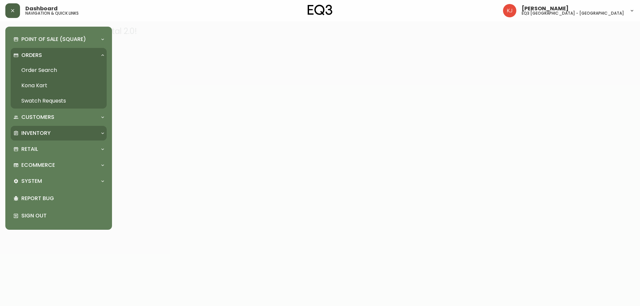 This screenshot has width=640, height=306. Describe the element at coordinates (52, 13) in the screenshot. I see `h5: navigation & quick links` at that location.